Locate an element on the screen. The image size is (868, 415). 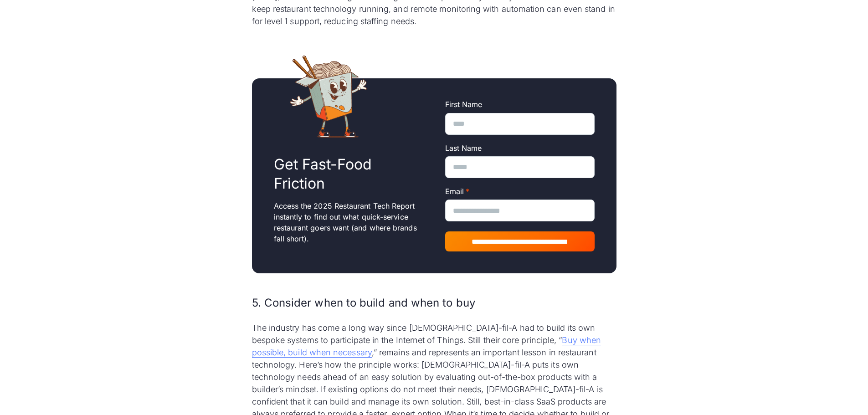
a: Buy when possible, build when necessary is located at coordinates (426, 346).